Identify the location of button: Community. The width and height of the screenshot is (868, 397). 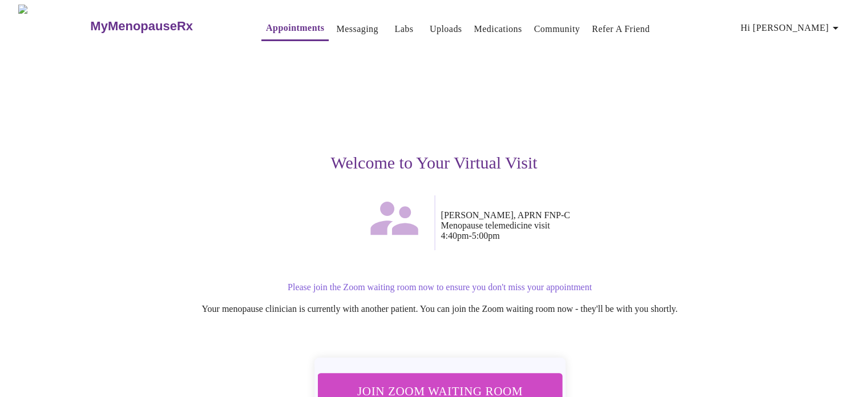
(557, 29).